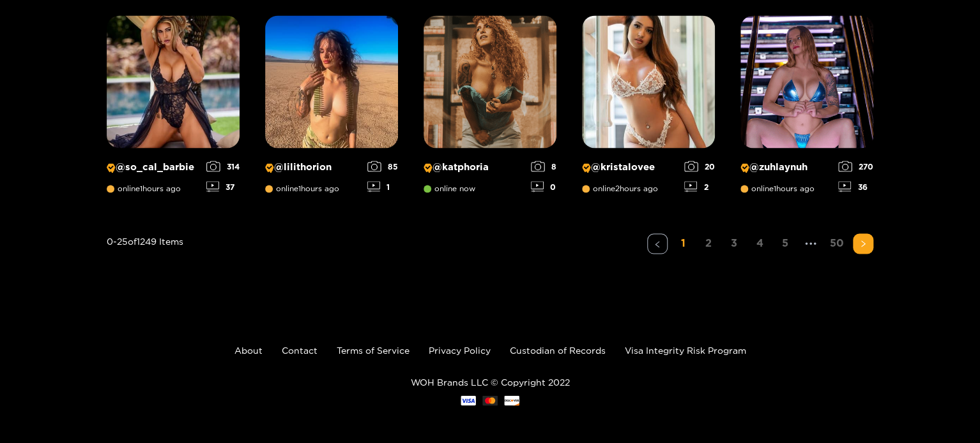 This screenshot has height=443, width=980. I want to click on div: 20, so click(699, 166).